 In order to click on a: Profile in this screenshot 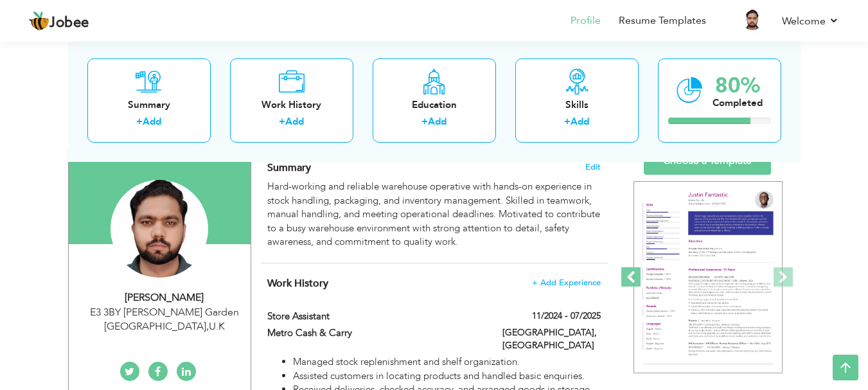, I will do `click(586, 21)`.